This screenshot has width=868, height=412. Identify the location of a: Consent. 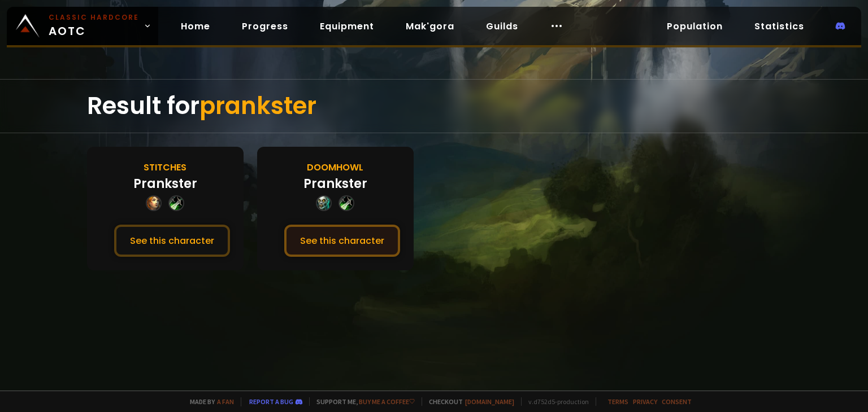
(676, 401).